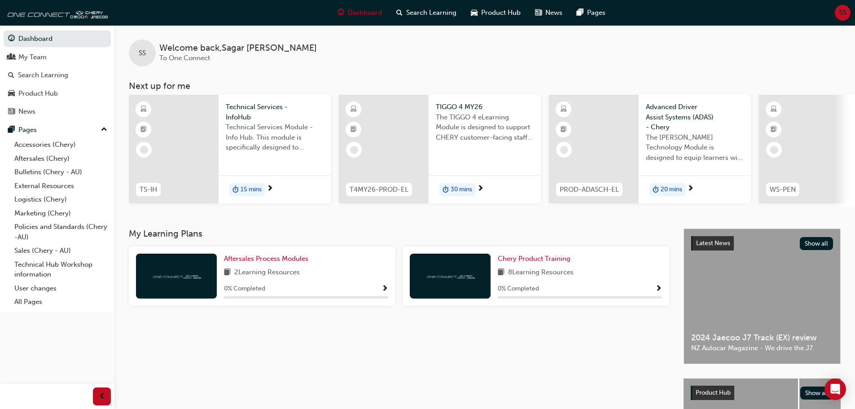 This screenshot has width=855, height=409. What do you see at coordinates (485, 86) in the screenshot?
I see `h3: Next up for me` at bounding box center [485, 86].